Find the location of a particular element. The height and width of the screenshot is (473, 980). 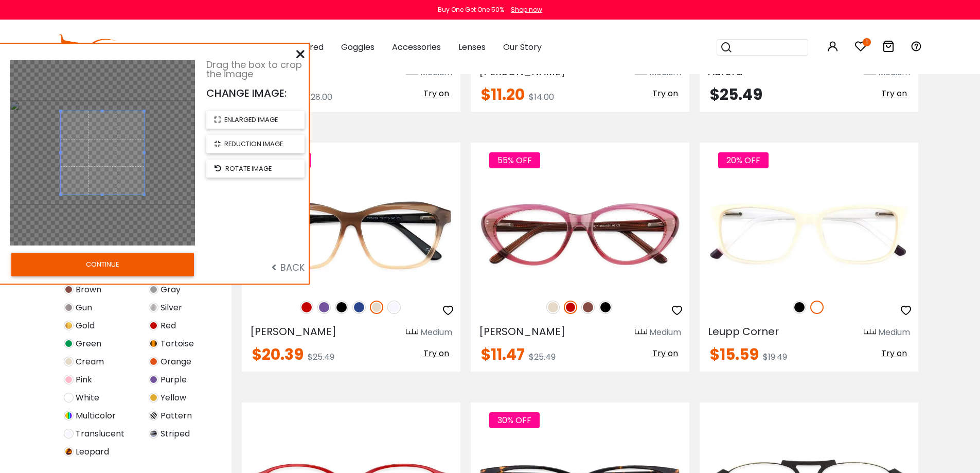

img: Pattern is located at coordinates (153, 415).